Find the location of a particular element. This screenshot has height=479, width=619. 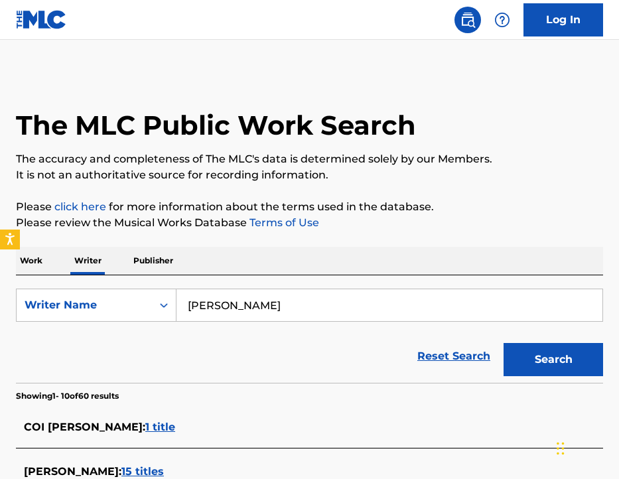

img: help is located at coordinates (502, 20).